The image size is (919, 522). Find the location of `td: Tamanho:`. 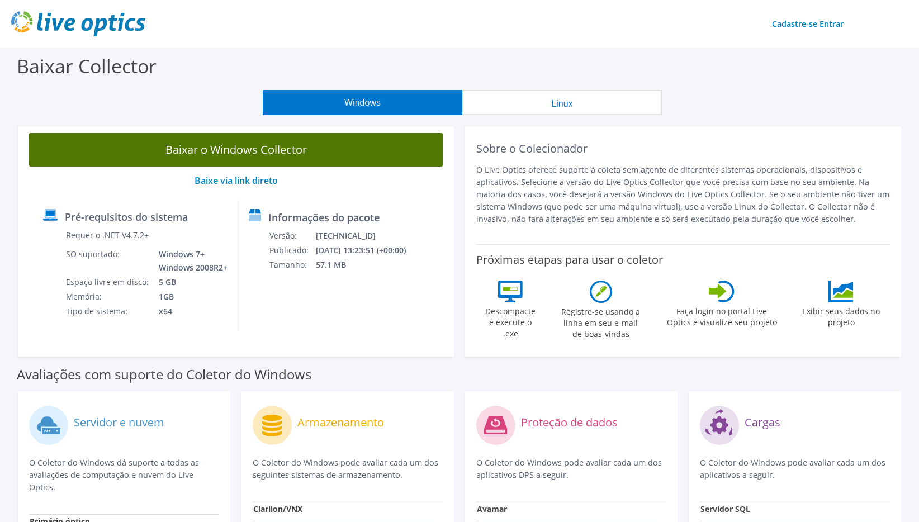

td: Tamanho: is located at coordinates (292, 265).